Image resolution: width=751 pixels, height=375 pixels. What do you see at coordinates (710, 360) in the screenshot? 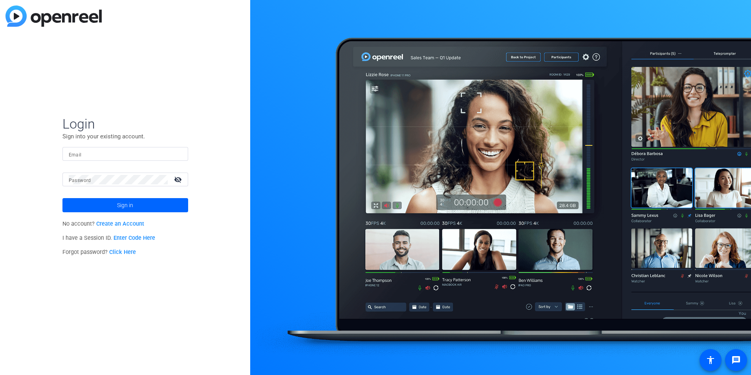
I see `mat-icon: accessibility` at bounding box center [710, 360].